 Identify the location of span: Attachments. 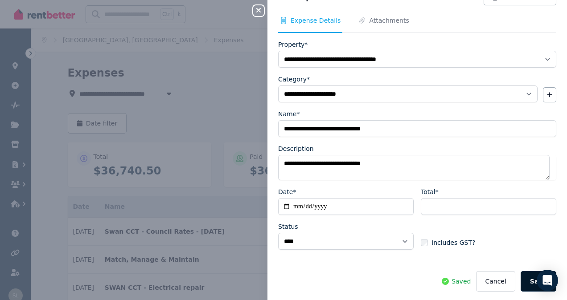
(388, 20).